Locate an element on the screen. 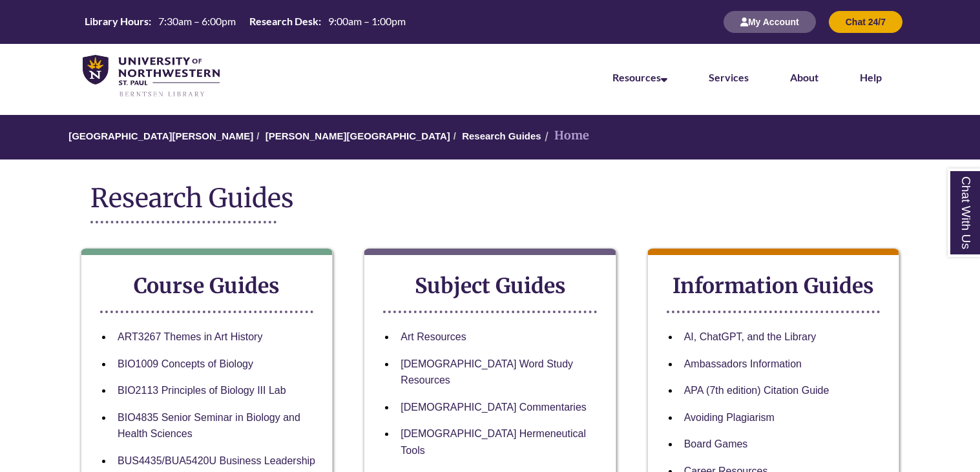 The width and height of the screenshot is (980, 472). a: ART3267 Themes in Art History is located at coordinates (190, 337).